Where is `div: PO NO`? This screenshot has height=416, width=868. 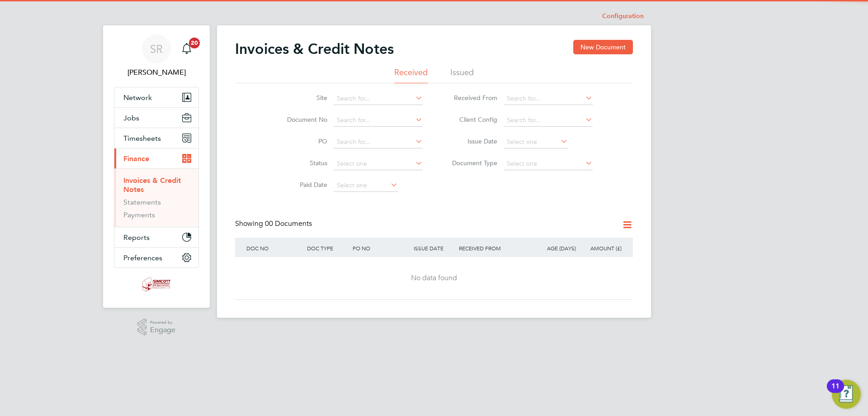 div: PO NO is located at coordinates (380, 248).